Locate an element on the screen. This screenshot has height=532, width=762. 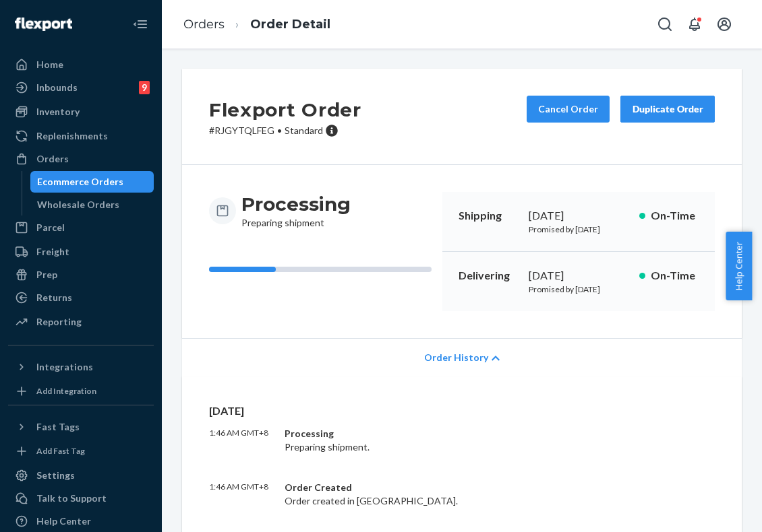
button: Close Navigation is located at coordinates (140, 24).